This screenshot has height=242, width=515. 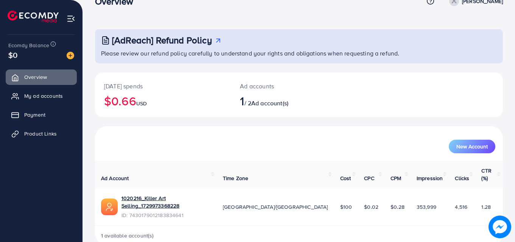 I want to click on button: New Account, so click(x=471, y=147).